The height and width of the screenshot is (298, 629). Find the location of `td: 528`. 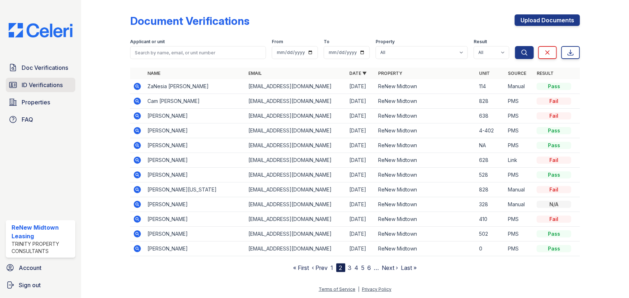

td: 528 is located at coordinates (491, 175).